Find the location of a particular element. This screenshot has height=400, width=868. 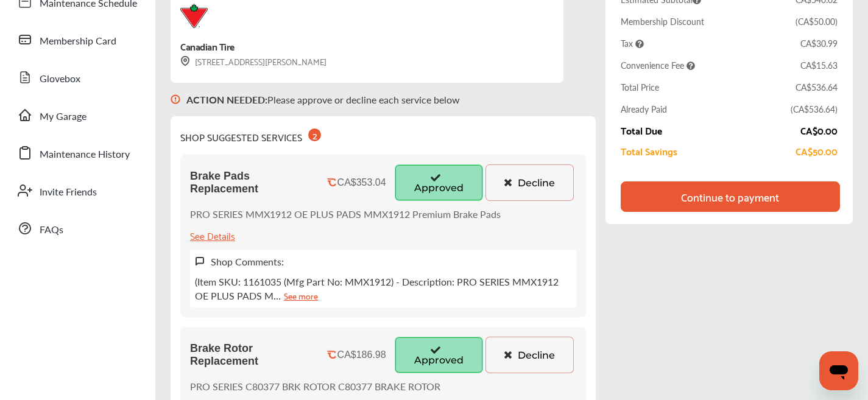

div: Membership Discount is located at coordinates (662, 21).